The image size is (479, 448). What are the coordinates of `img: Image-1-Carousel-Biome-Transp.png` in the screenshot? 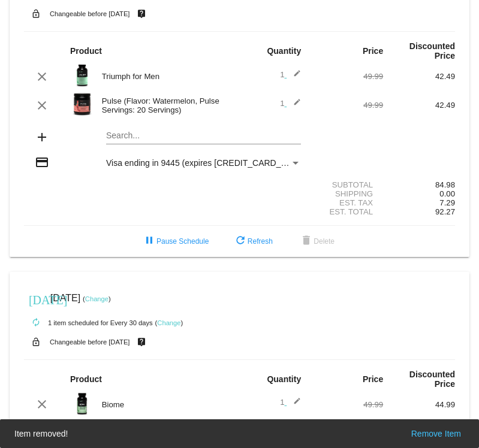 It's located at (82, 404).